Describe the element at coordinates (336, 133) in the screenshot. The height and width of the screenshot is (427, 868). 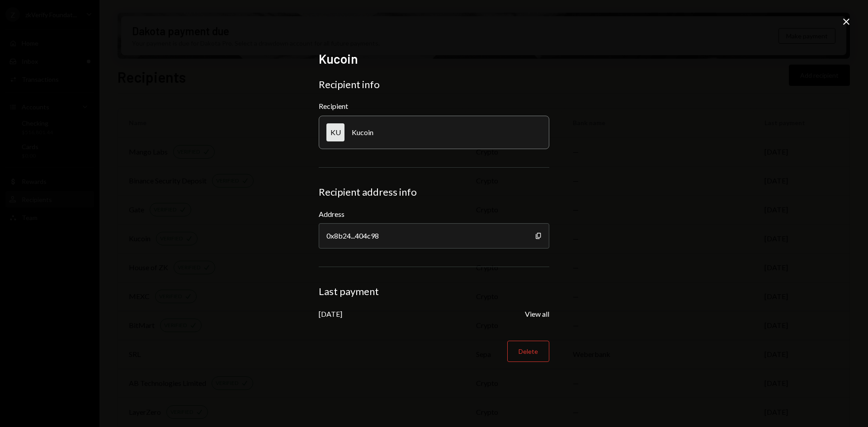
I see `div: KU` at that location.